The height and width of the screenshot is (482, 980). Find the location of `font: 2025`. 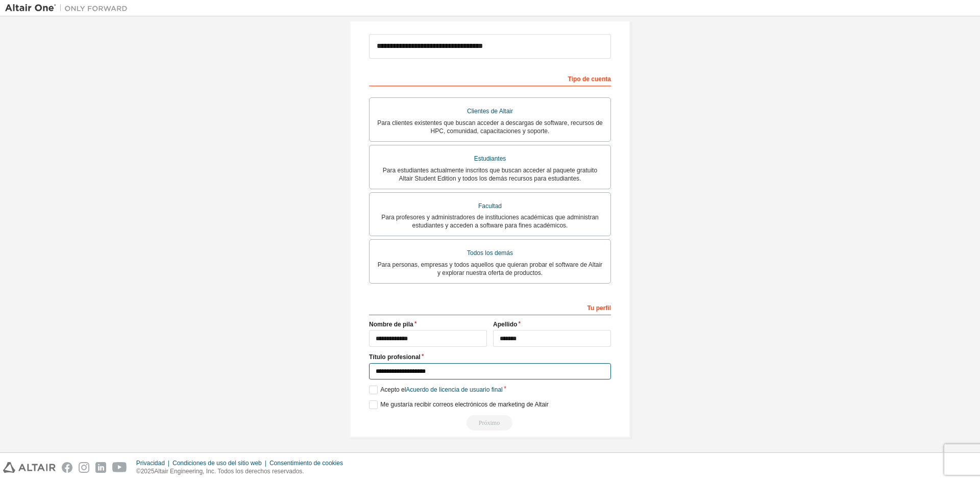

font: 2025 is located at coordinates (148, 471).